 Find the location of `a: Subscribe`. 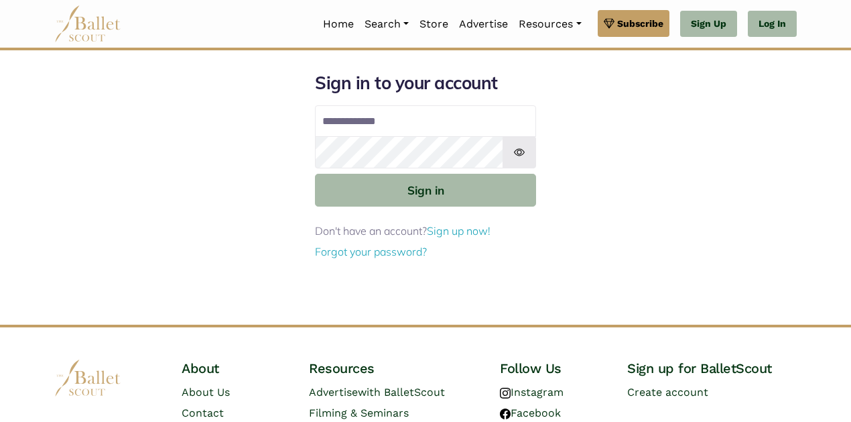

a: Subscribe is located at coordinates (633, 23).